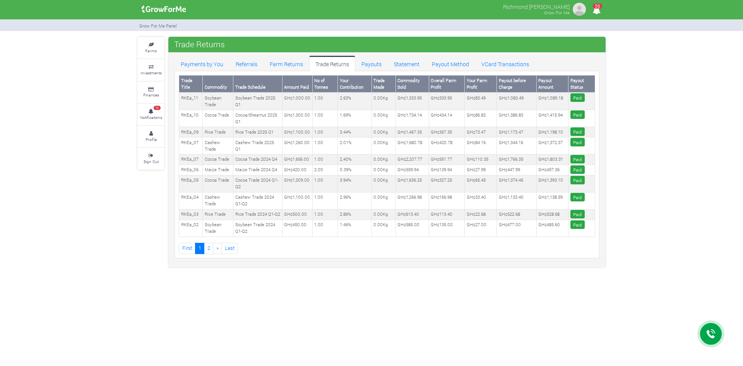 This screenshot has height=366, width=743. Describe the element at coordinates (325, 84) in the screenshot. I see `th: No of Tonnes` at that location.